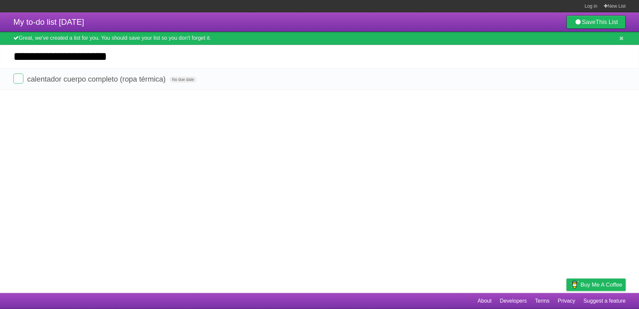 The height and width of the screenshot is (309, 639). I want to click on span: Buy me a coffee, so click(601, 284).